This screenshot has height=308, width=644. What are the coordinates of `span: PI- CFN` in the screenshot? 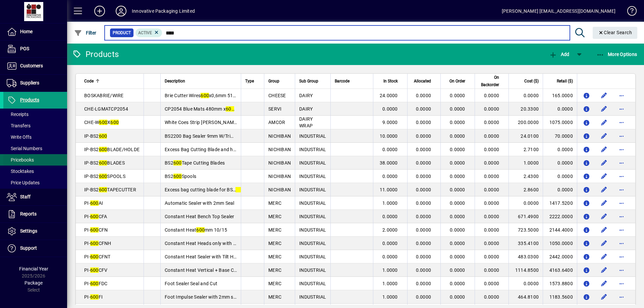 It's located at (96, 230).